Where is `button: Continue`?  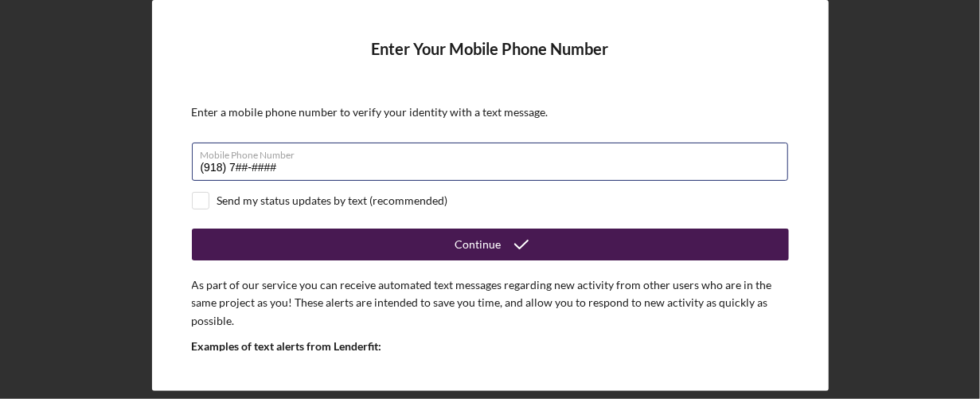 button: Continue is located at coordinates (490, 245).